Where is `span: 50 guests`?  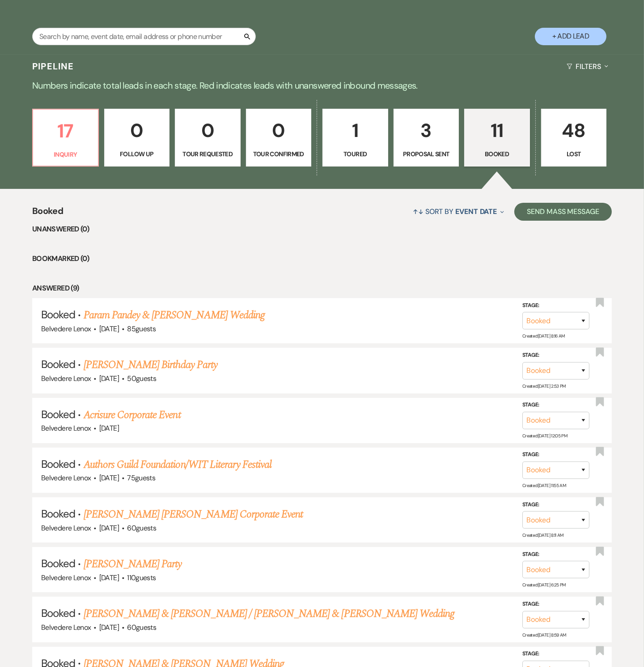
span: 50 guests is located at coordinates (141, 379).